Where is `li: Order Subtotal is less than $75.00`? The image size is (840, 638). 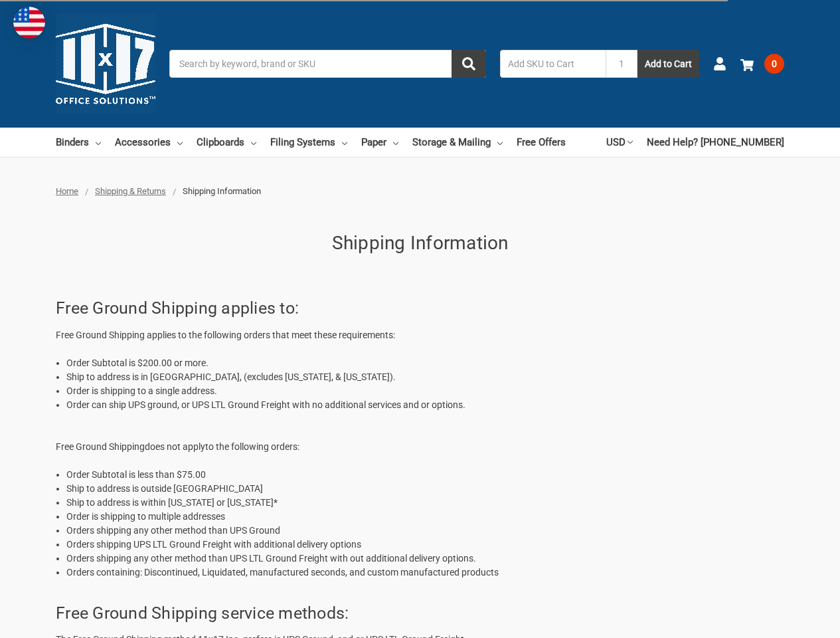
li: Order Subtotal is less than $75.00 is located at coordinates (425, 475).